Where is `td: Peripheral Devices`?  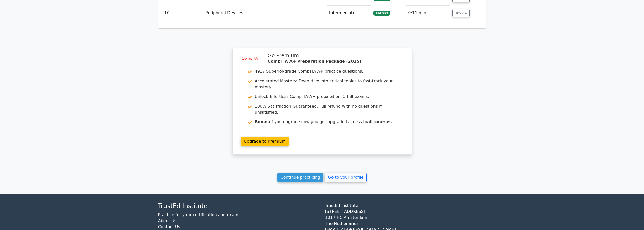 td: Peripheral Devices is located at coordinates (265, 13).